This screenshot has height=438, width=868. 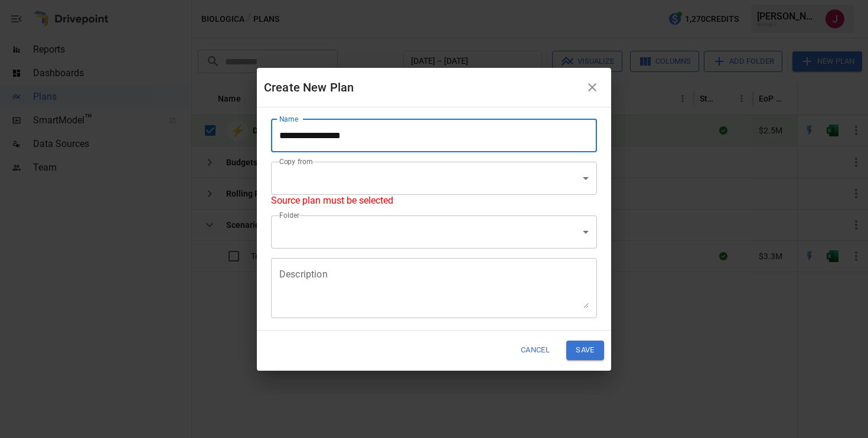 I want to click on button: Cancel, so click(x=535, y=350).